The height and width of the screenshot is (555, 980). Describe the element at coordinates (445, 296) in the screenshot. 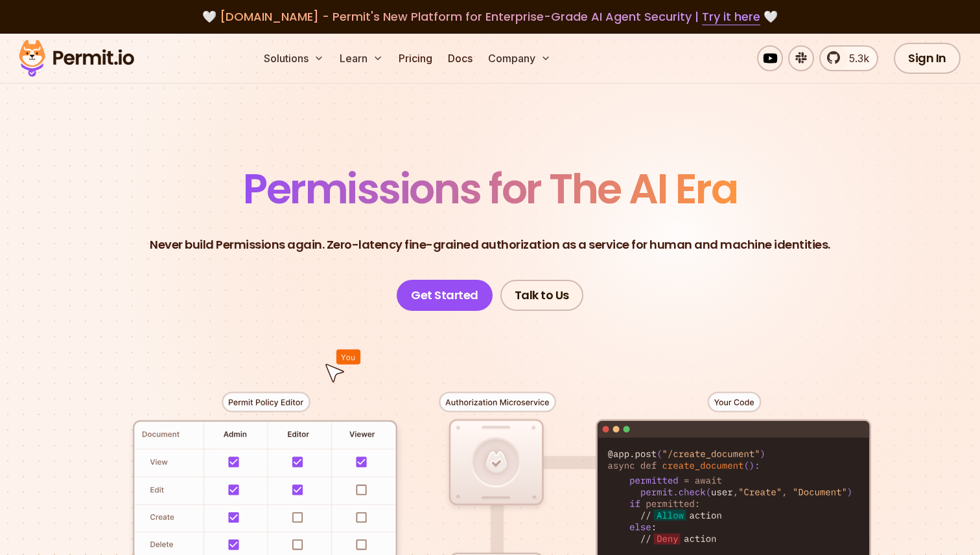

I see `a: Get Started` at that location.